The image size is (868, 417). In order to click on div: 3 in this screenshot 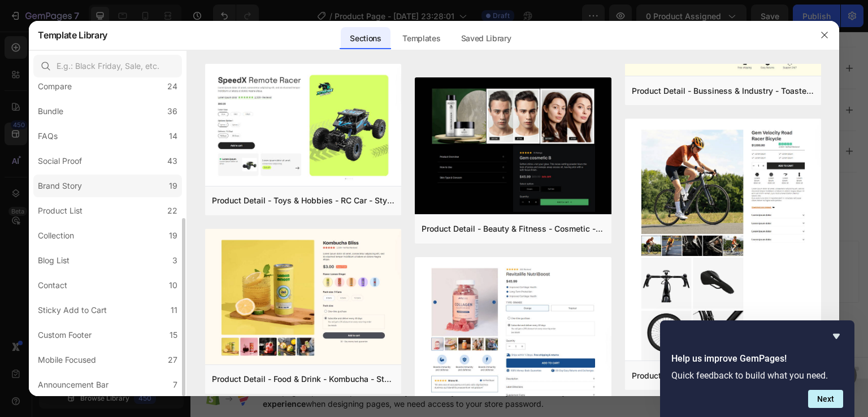, I will do `click(174, 261)`.